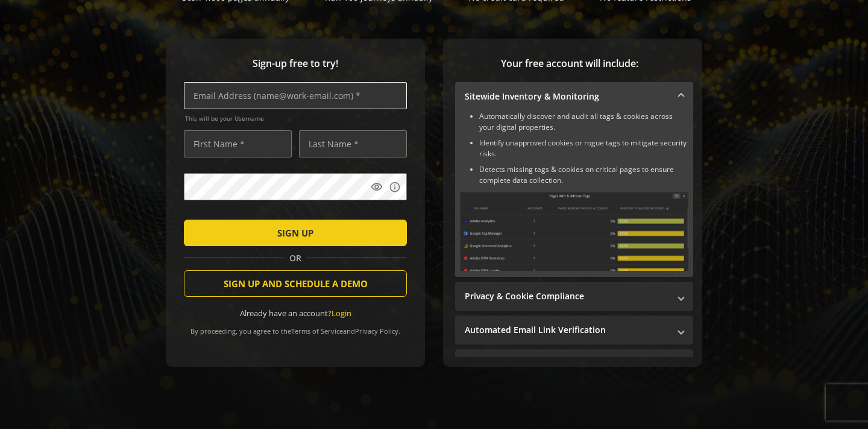 Image resolution: width=868 pixels, height=429 pixels. What do you see at coordinates (237, 144) in the screenshot?
I see `input: First Name *` at bounding box center [237, 144].